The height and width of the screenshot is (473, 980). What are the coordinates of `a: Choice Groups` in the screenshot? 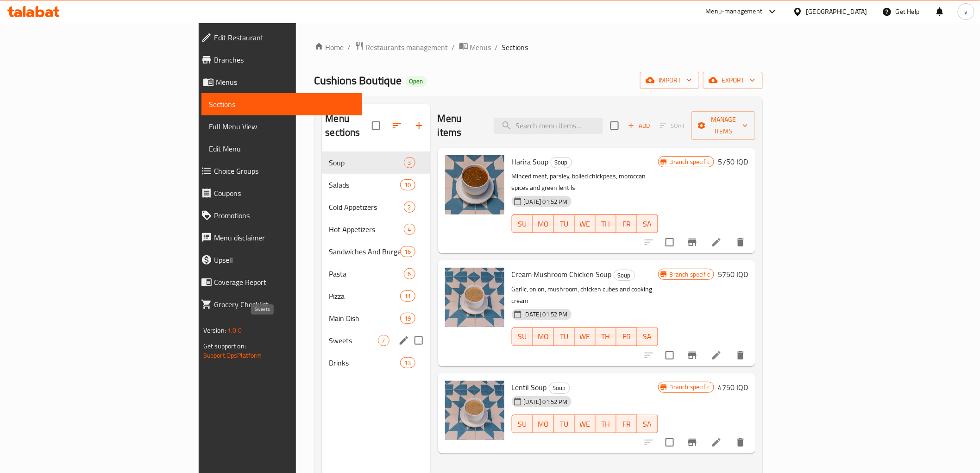 It's located at (278, 171).